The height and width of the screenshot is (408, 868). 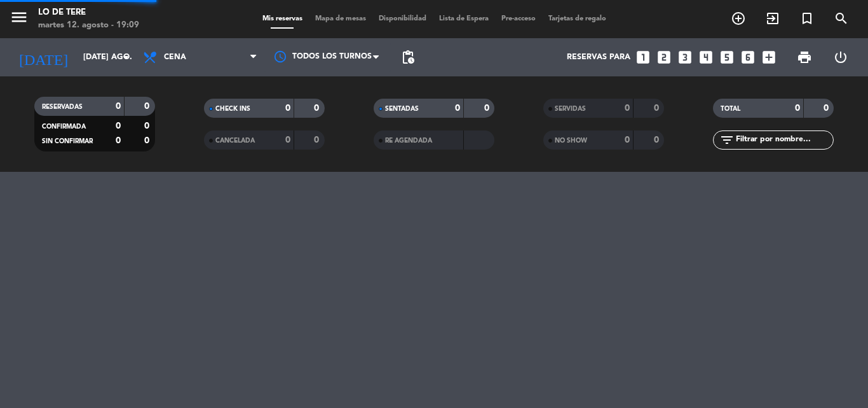 I want to click on i: looks_4, so click(x=707, y=57).